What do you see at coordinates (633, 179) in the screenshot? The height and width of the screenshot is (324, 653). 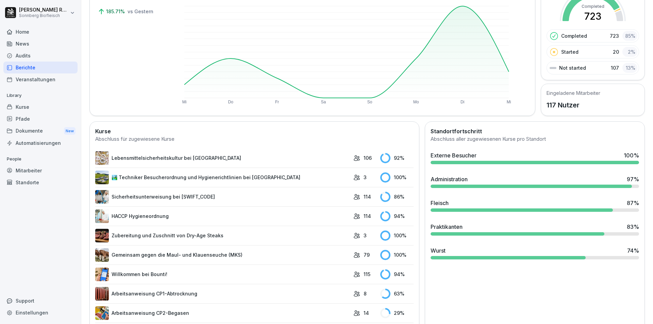 I see `div: 97 %` at bounding box center [633, 179].